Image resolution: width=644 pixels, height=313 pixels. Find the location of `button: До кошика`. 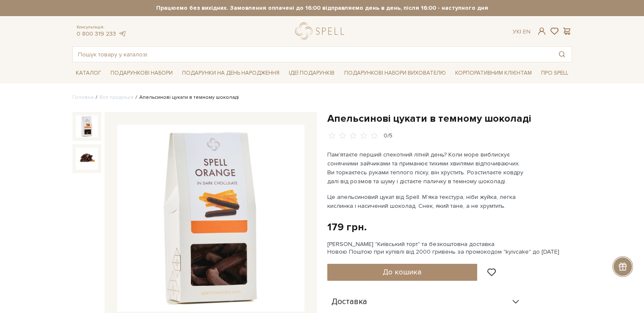

button: До кошика is located at coordinates (402, 272).